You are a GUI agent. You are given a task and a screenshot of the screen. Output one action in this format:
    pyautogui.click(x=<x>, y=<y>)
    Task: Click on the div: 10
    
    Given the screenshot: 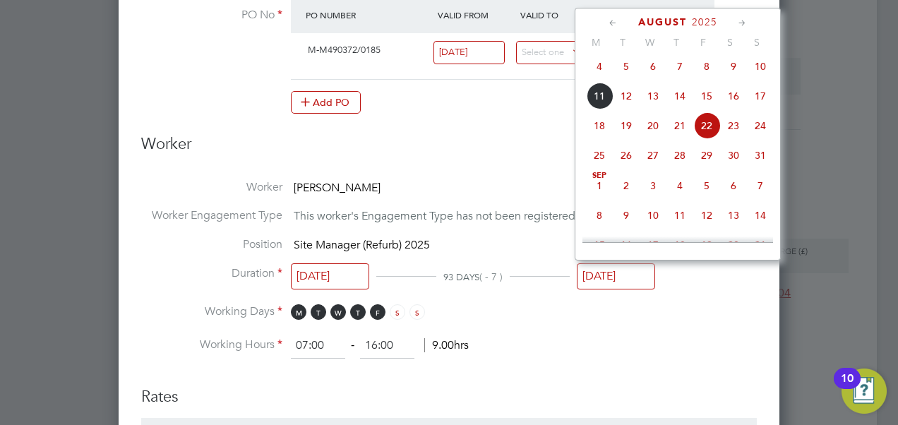 What is the action you would take?
    pyautogui.click(x=847, y=387)
    